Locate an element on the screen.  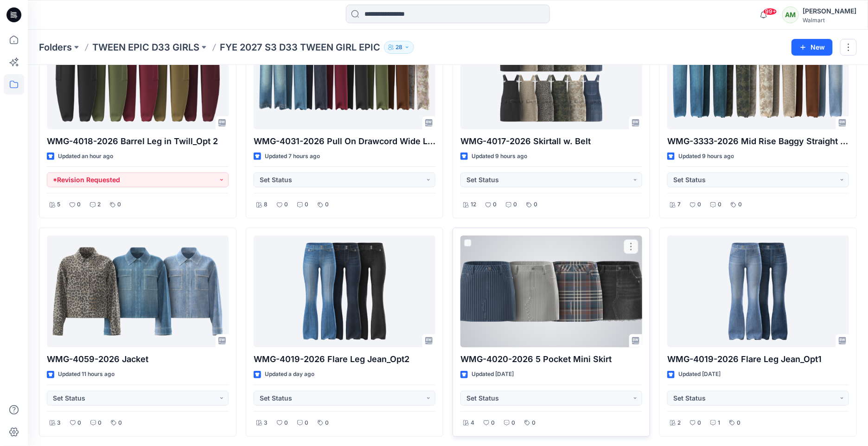
p: WMG-4017-2026 Skirtall w. Belt is located at coordinates (551, 142).